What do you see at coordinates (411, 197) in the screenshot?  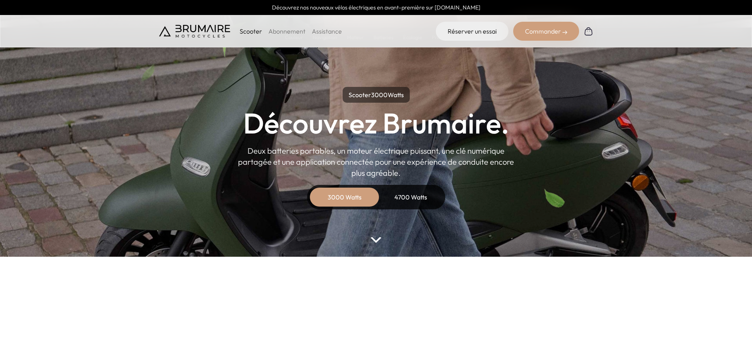 I see `div: 4700 Watts` at bounding box center [411, 197].